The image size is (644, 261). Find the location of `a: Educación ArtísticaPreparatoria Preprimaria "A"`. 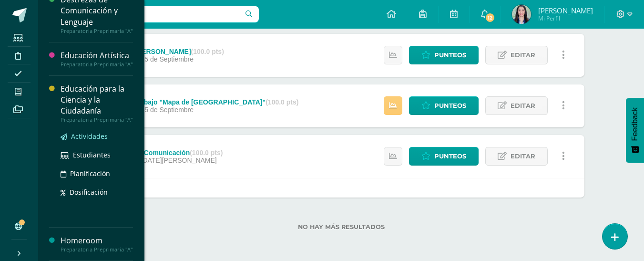

a: Educación ArtísticaPreparatoria Preprimaria "A" is located at coordinates (97, 59).